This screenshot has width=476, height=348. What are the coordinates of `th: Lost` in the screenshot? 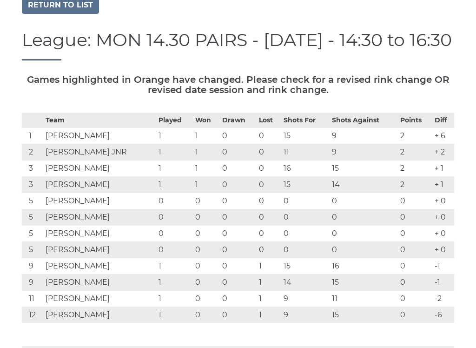 It's located at (269, 120).